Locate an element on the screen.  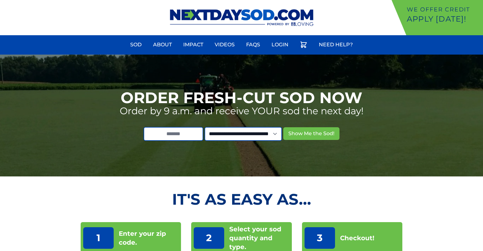
p: Enter your zip code. is located at coordinates (149, 238).